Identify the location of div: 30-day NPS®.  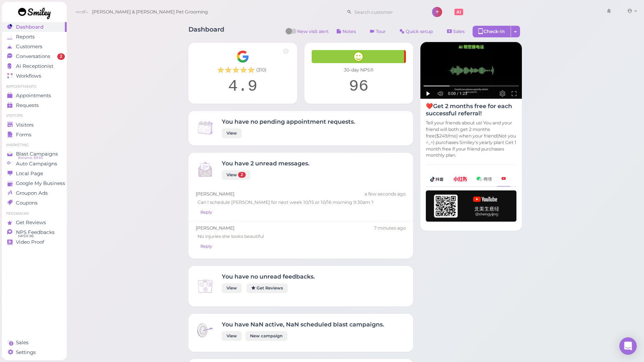
(359, 70).